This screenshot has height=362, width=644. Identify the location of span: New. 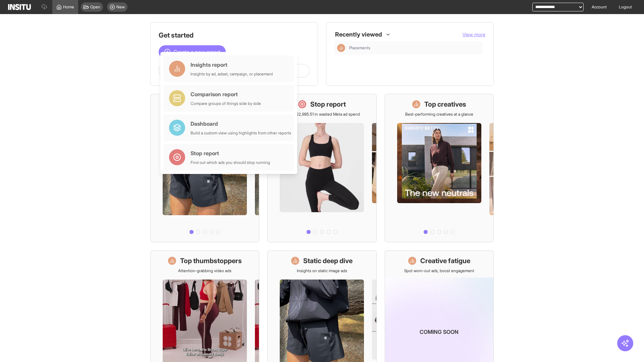
(120, 7).